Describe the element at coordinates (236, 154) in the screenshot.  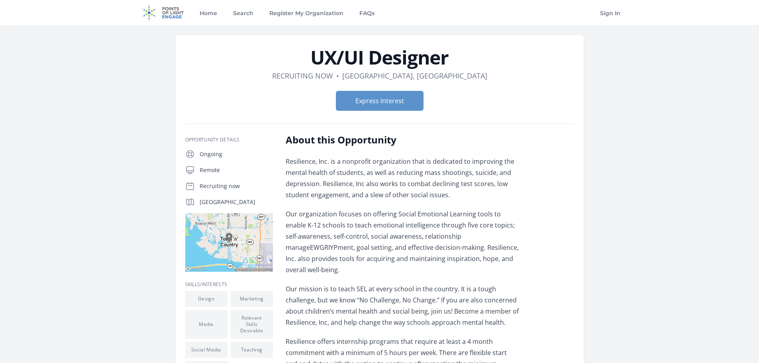
I see `p: Ongoing` at that location.